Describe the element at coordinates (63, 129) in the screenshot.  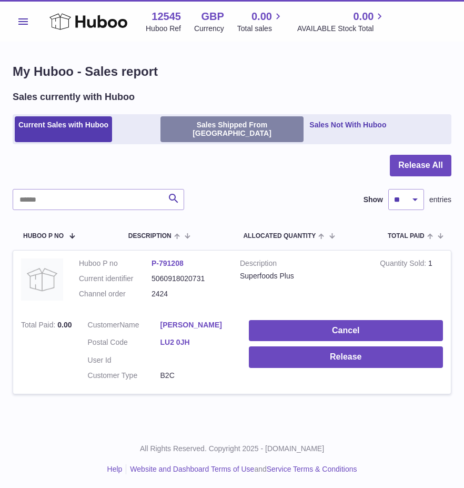
I see `a: Current Sales with Huboo` at that location.